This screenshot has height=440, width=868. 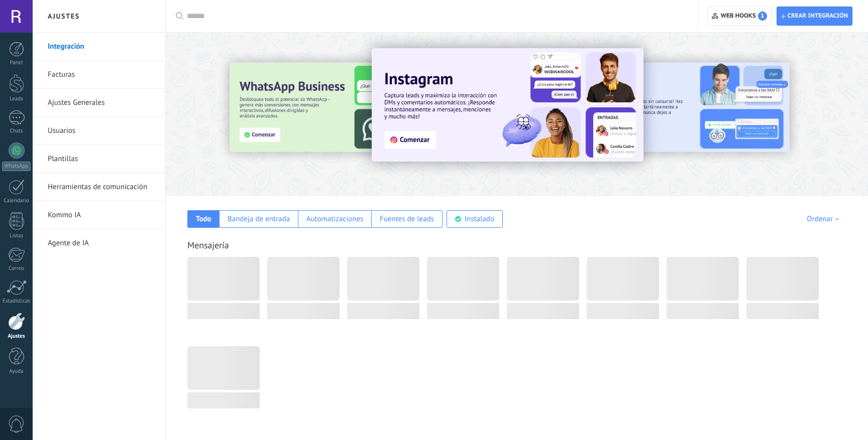 What do you see at coordinates (102, 131) in the screenshot?
I see `a: Usuarios` at bounding box center [102, 131].